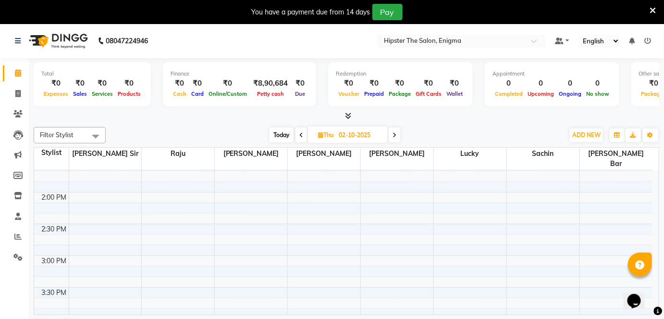 This screenshot has width=664, height=319. Describe the element at coordinates (470, 153) in the screenshot. I see `span: Lucky` at that location.